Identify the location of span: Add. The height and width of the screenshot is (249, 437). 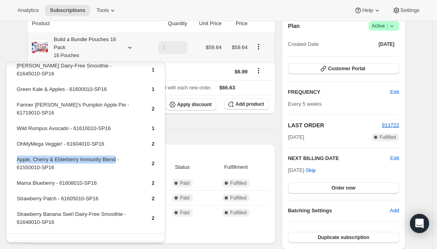
(395, 211).